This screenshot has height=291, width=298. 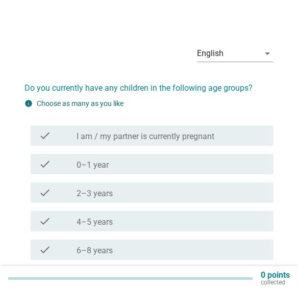 I want to click on label: 6–8 years, so click(x=94, y=251).